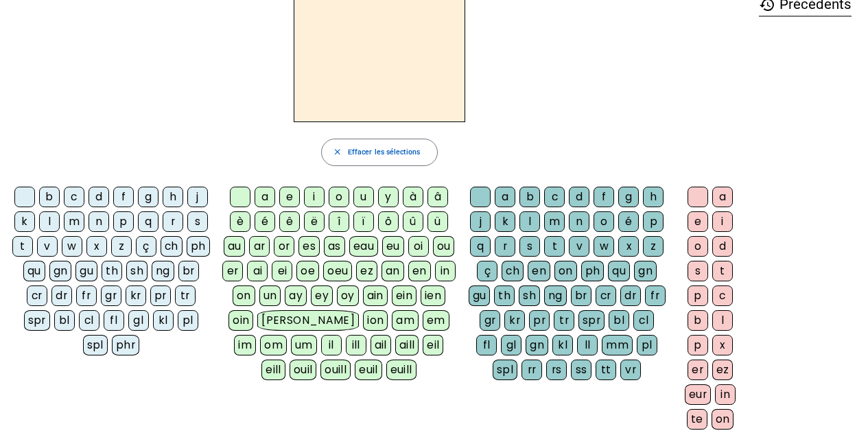 The width and height of the screenshot is (868, 433). What do you see at coordinates (557, 370) in the screenshot?
I see `div: rs` at bounding box center [557, 370].